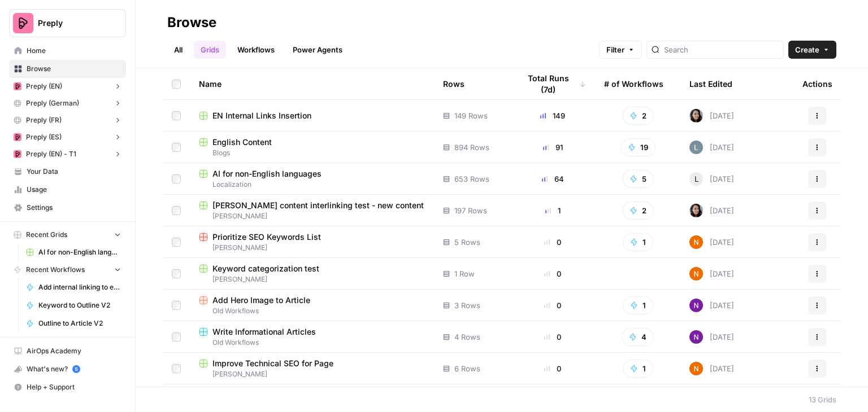  I want to click on button: Help + Support, so click(67, 387).